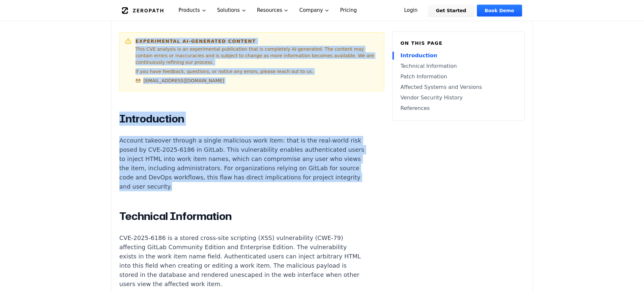  I want to click on p: This CVE analysis is an experimental publication that is completely AI-generated. The content may..., so click(257, 55).